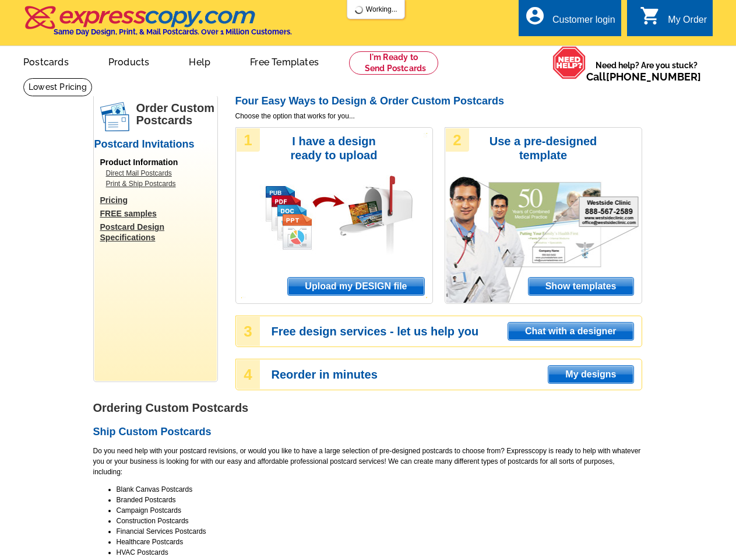 The height and width of the screenshot is (560, 736). I want to click on span: Show templates, so click(581, 286).